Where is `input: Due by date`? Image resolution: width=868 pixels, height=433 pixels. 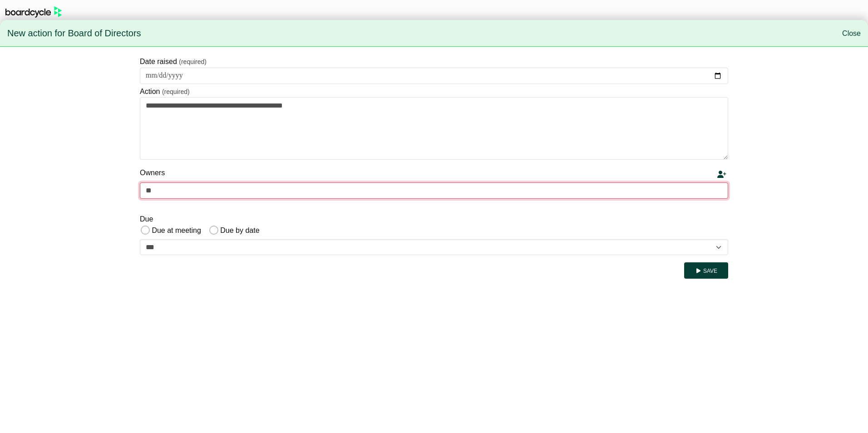
input: Due by date is located at coordinates (214, 230).